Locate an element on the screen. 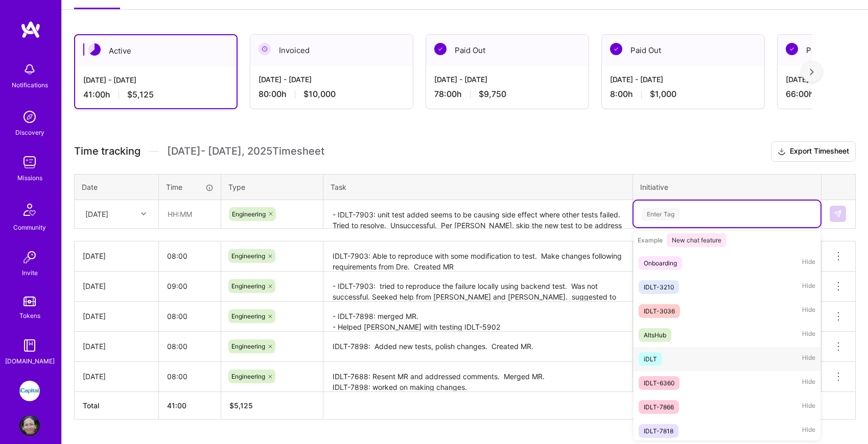  th: Task is located at coordinates (478, 187).